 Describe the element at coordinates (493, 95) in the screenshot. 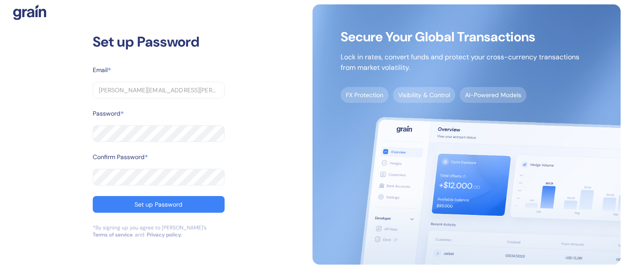

I see `span: AI-Powered Models` at that location.